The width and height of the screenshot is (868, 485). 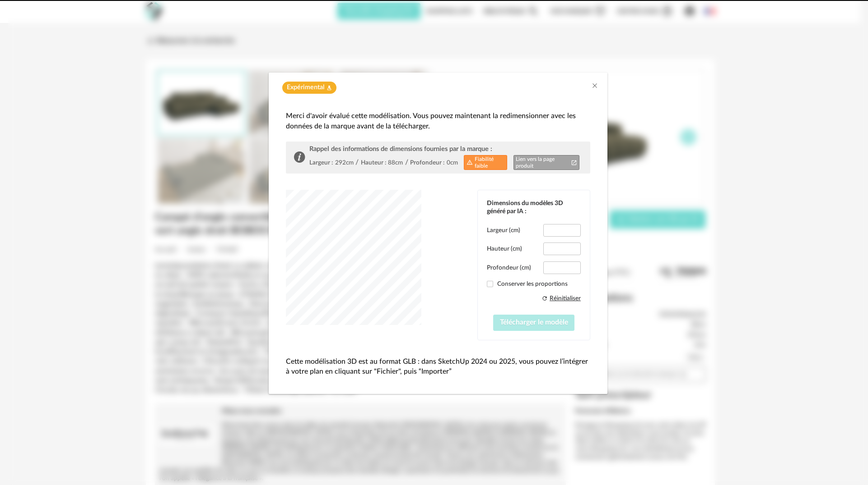 What do you see at coordinates (544, 299) in the screenshot?
I see `span: Refresh icon` at bounding box center [544, 299].